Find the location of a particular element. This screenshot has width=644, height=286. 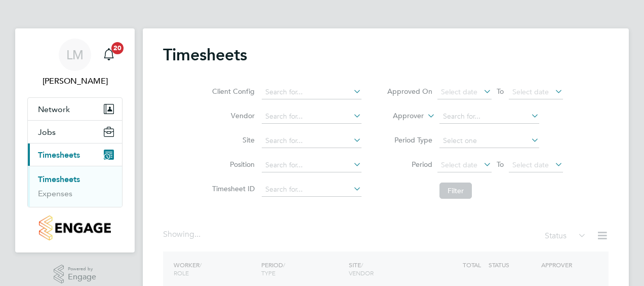

nav: Main navigation is located at coordinates (75, 141).